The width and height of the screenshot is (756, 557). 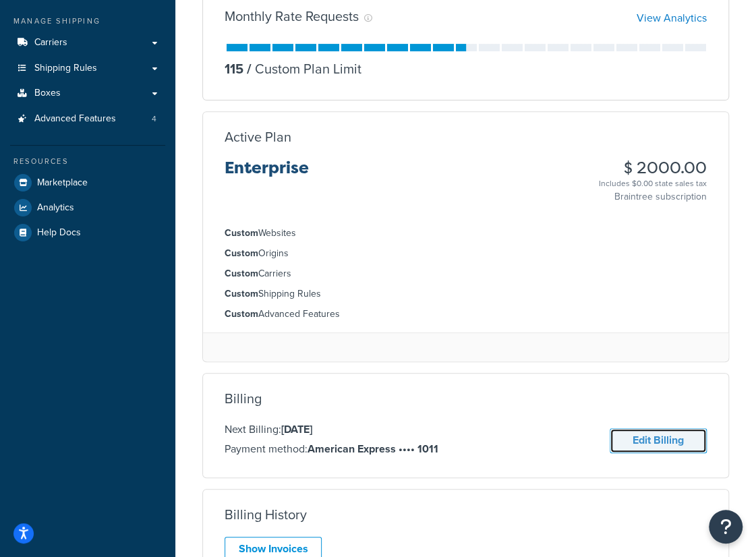 I want to click on a: Advanced Features 4, so click(x=88, y=118).